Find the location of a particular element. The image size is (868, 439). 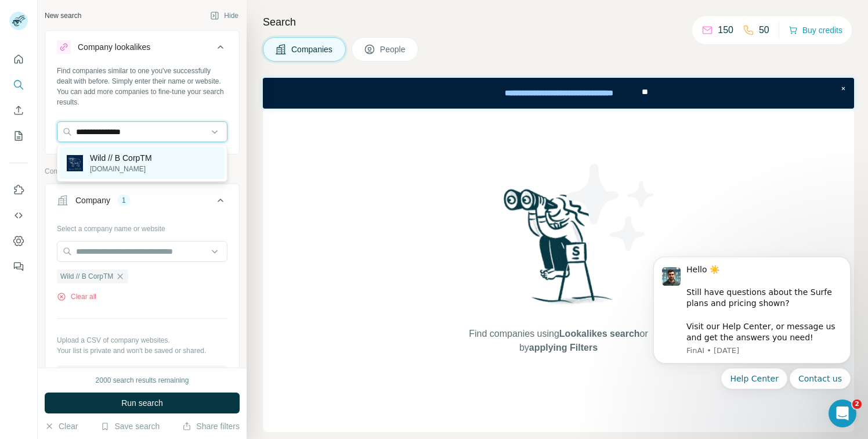

span: Run search is located at coordinates (142, 403).